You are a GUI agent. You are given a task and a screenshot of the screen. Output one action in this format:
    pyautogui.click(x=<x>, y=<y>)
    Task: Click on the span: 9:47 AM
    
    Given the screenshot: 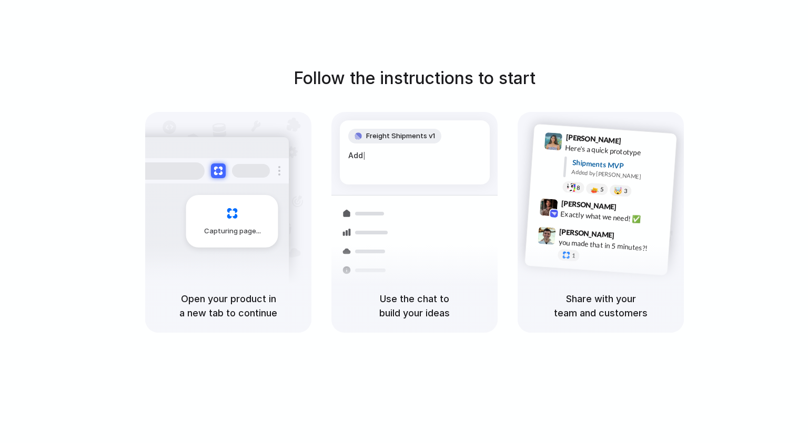 What is the action you would take?
    pyautogui.click(x=628, y=238)
    